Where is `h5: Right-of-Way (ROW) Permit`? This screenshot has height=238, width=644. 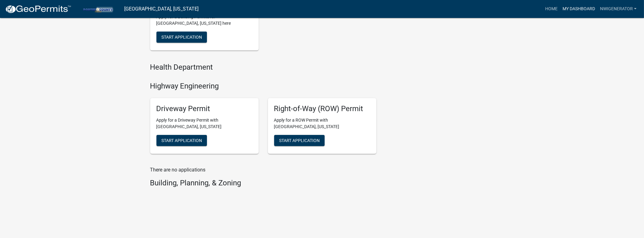 h5: Right-of-Way (ROW) Permit is located at coordinates (322, 109).